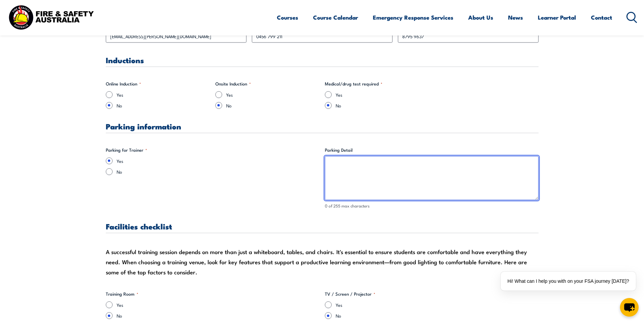 The height and width of the screenshot is (322, 644). I want to click on a: Courses, so click(287, 17).